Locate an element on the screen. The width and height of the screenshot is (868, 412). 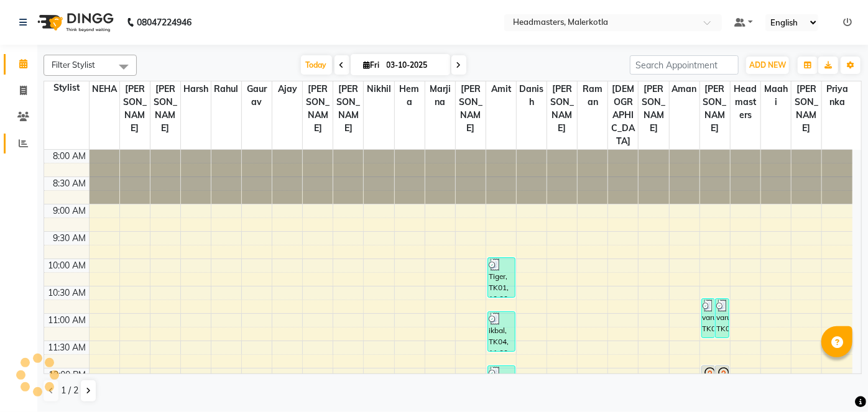
span: Filter Stylist is located at coordinates (73, 64).